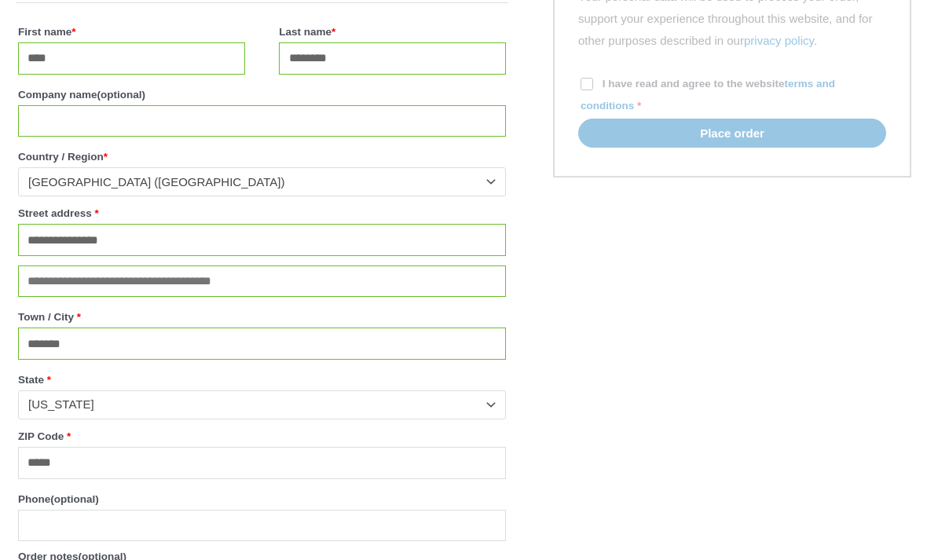 Image resolution: width=927 pixels, height=560 pixels. What do you see at coordinates (262, 156) in the screenshot?
I see `label: Country / Region` at bounding box center [262, 156].